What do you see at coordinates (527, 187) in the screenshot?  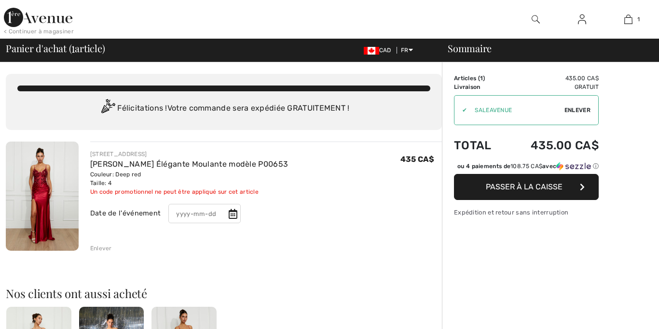 I see `button: Passer à la caisse` at bounding box center [527, 187].